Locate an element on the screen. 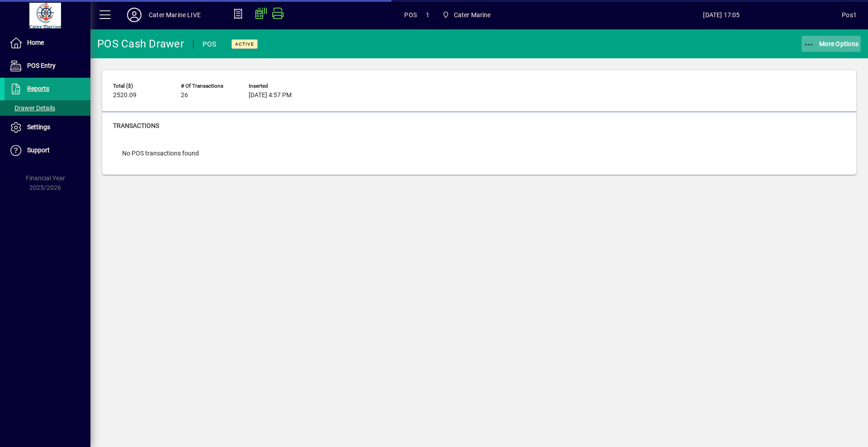 Image resolution: width=868 pixels, height=447 pixels. div: POS Cash Drawer is located at coordinates (141, 44).